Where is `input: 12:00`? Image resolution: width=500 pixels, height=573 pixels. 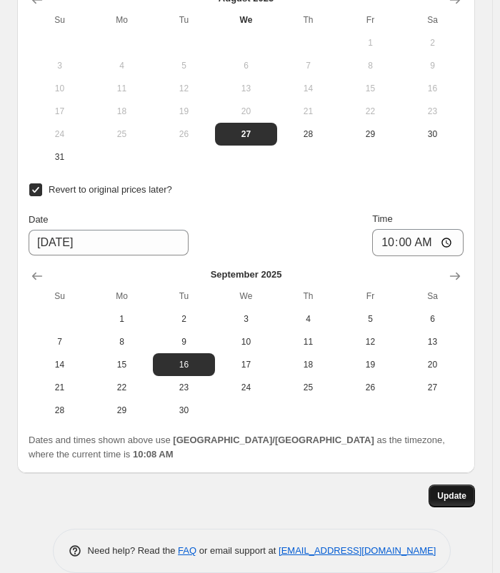
input: 12:00 is located at coordinates (418, 243).